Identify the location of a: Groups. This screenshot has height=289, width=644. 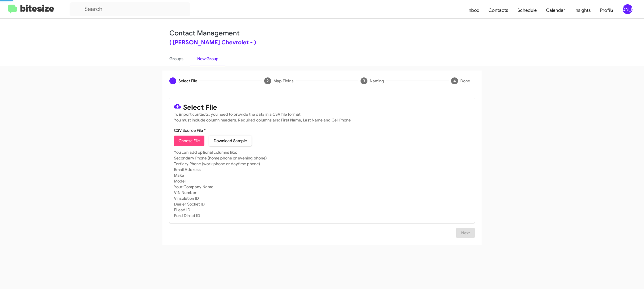
(176, 59).